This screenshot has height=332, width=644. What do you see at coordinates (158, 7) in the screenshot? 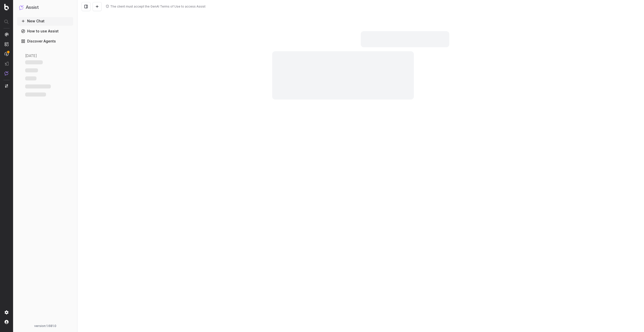
I see `div: The client must accept the GenAI Terms of Use to access Assist` at bounding box center [158, 7].